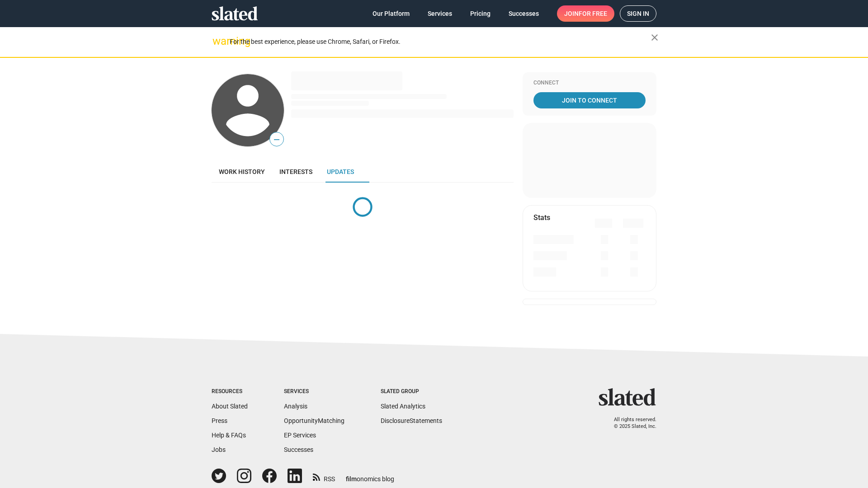  Describe the element at coordinates (323, 477) in the screenshot. I see `a: RSS` at that location.